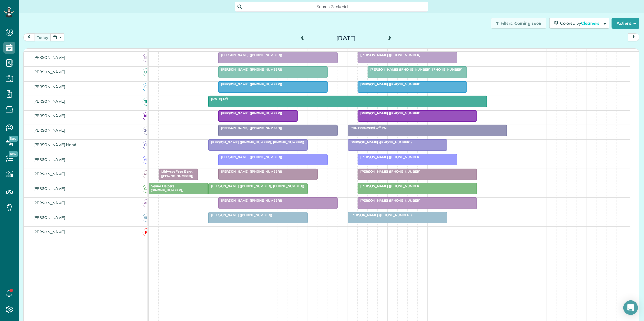 The image size is (644, 321). What do you see at coordinates (552, 52) in the screenshot?
I see `span: 5pm` at bounding box center [552, 52].